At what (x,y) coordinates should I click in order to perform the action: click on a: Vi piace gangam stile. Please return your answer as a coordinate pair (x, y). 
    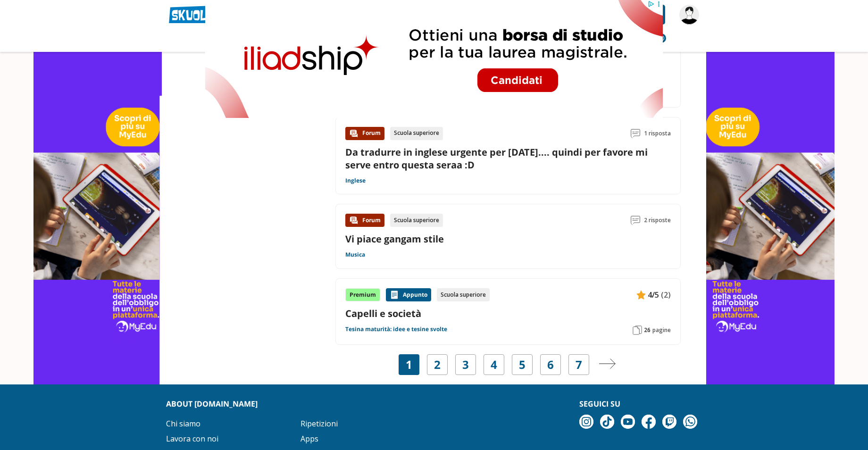
    Looking at the image, I should click on (394, 239).